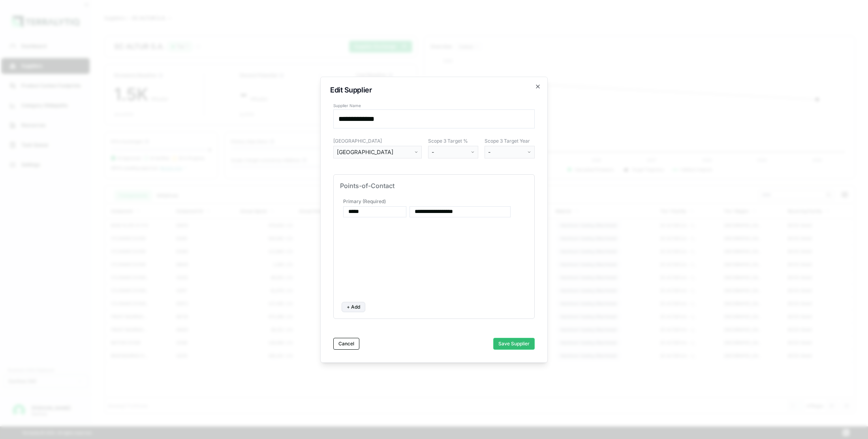 The width and height of the screenshot is (868, 439). I want to click on label: Scope 3 Target Year, so click(510, 141).